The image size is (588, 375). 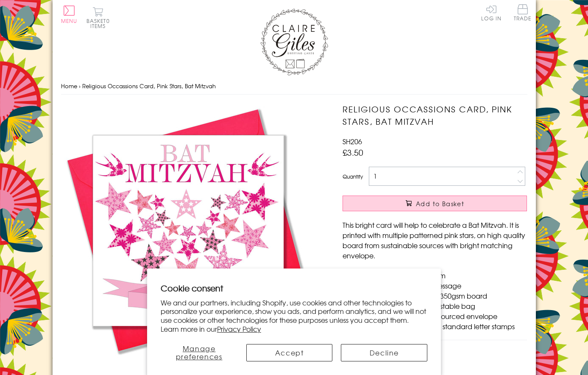 I want to click on span: Religious Occassions Card, Pink Stars, Bat Mitzvah, so click(x=149, y=85).